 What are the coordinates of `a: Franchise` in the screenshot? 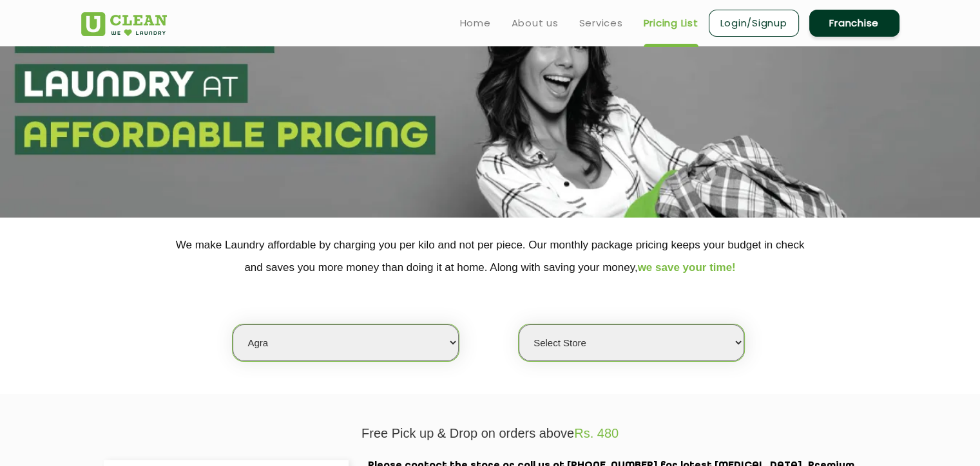 It's located at (854, 24).